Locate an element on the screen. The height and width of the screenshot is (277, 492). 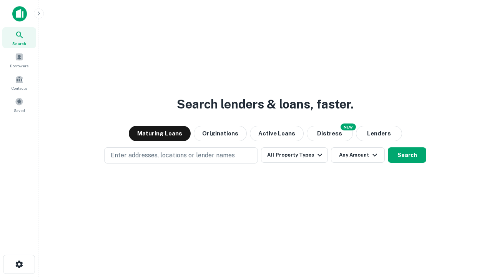
a: Contacts is located at coordinates (19, 82).